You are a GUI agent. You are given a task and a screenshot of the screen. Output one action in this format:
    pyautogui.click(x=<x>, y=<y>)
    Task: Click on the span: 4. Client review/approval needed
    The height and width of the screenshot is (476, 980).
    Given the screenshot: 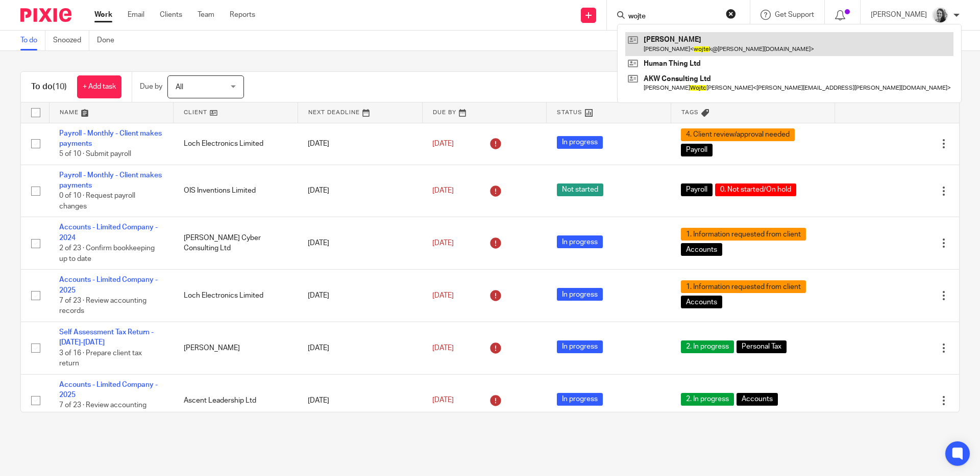 What is the action you would take?
    pyautogui.click(x=738, y=135)
    